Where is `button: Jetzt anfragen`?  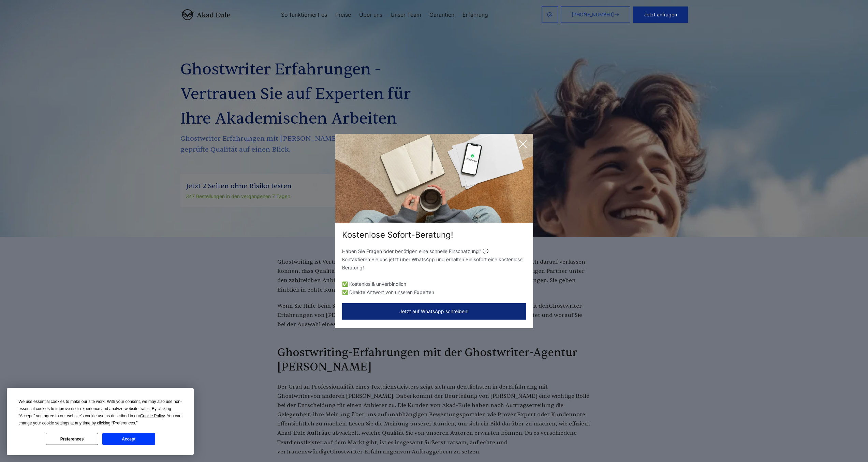
button: Jetzt anfragen is located at coordinates (661, 15).